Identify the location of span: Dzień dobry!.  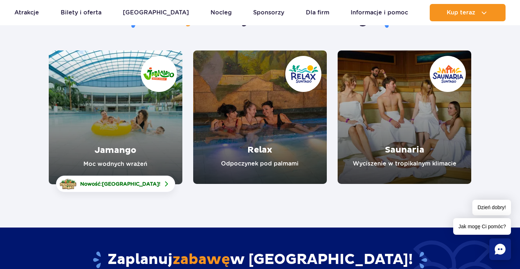
(491, 207).